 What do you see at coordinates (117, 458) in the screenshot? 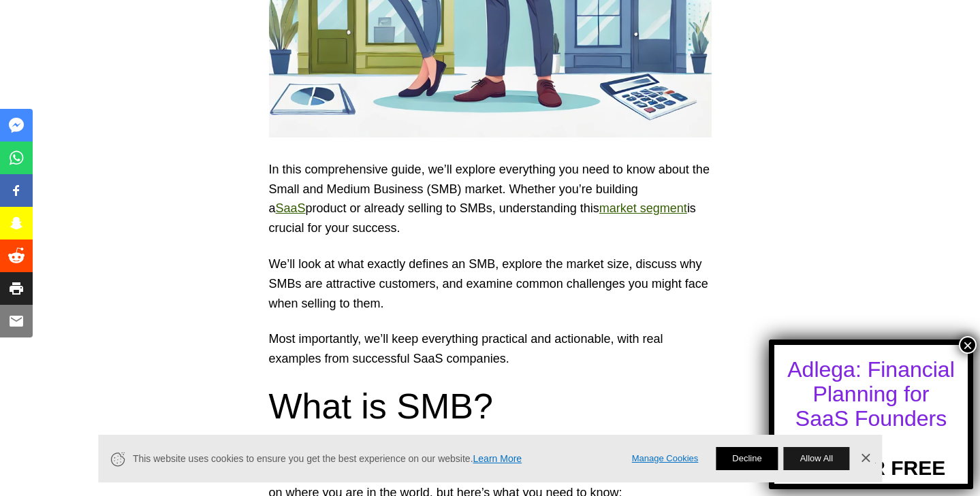
I see `svg: Cookie Icon` at bounding box center [117, 458].